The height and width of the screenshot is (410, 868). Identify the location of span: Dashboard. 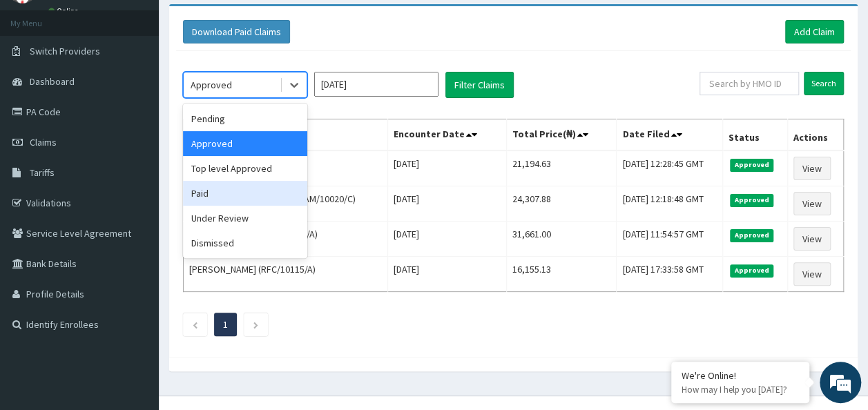
(51, 81).